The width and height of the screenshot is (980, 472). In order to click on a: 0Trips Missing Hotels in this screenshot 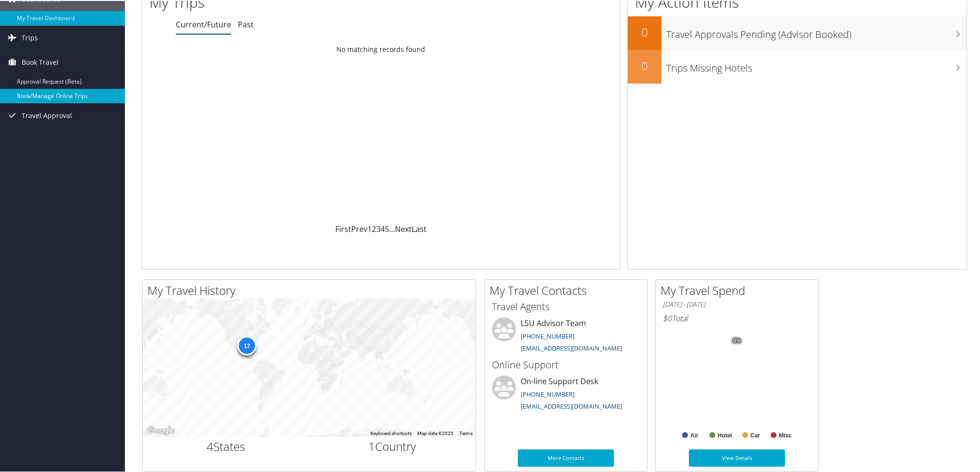, I will do `click(797, 66)`.